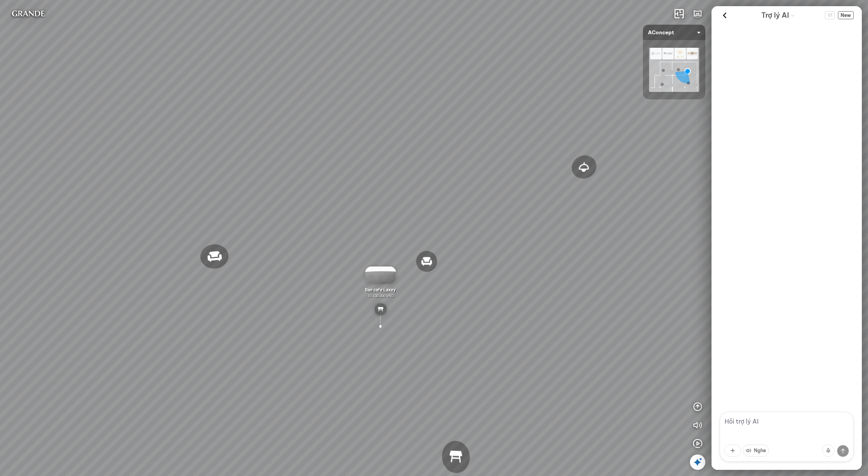 The image size is (868, 476). Describe the element at coordinates (674, 70) in the screenshot. I see `img: AConcept_CTMHTJT2R6E4.png` at that location.